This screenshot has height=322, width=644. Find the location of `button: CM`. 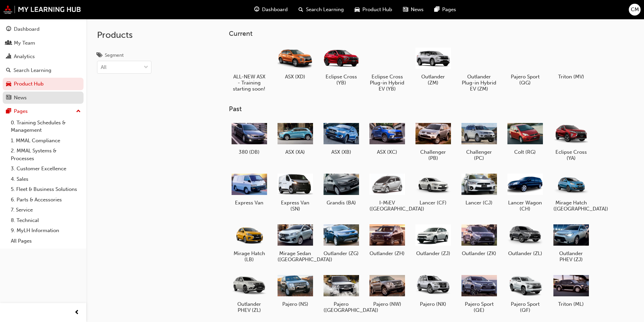

button: CM is located at coordinates (634, 10).